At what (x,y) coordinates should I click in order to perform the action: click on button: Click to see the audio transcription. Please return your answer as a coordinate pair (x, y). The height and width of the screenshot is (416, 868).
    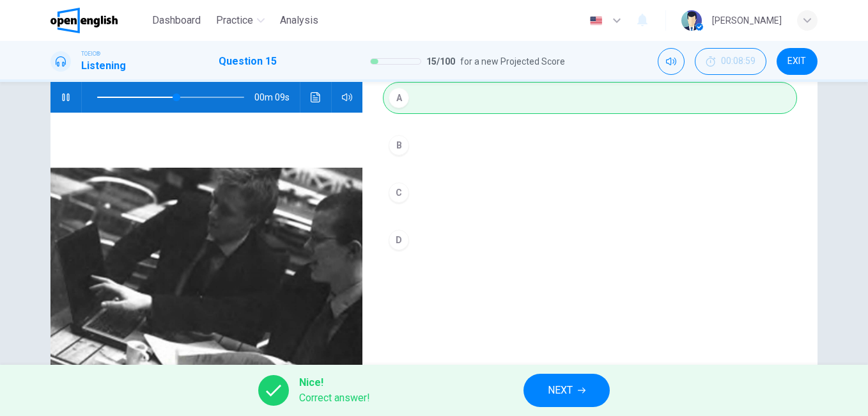
    Looking at the image, I should click on (316, 97).